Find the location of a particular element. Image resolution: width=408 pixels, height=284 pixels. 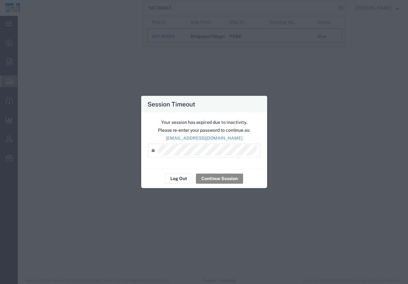

p: Please re-enter your password to continue as: is located at coordinates (204, 130).